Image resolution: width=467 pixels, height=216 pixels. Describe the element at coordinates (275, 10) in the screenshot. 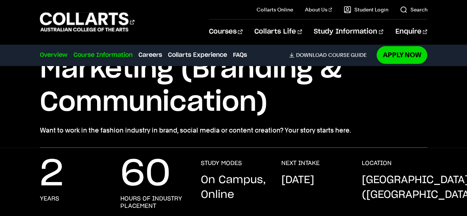

I see `a: Collarts Online` at that location.